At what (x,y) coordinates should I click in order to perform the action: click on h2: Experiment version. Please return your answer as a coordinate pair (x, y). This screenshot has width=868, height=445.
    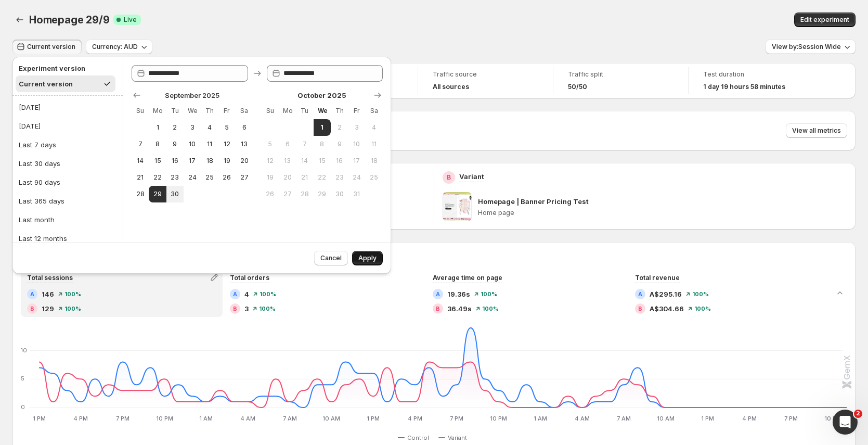
    Looking at the image, I should click on (65, 68).